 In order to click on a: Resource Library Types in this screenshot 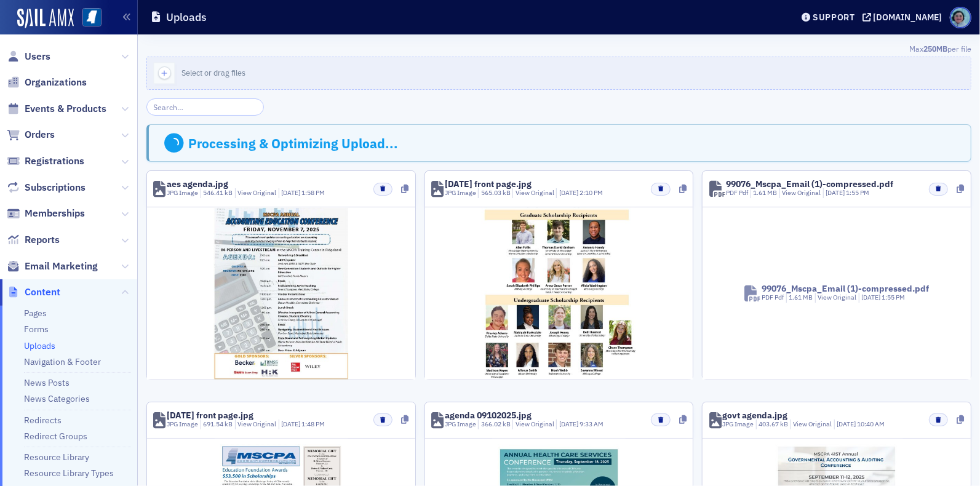, I will do `click(69, 473)`.